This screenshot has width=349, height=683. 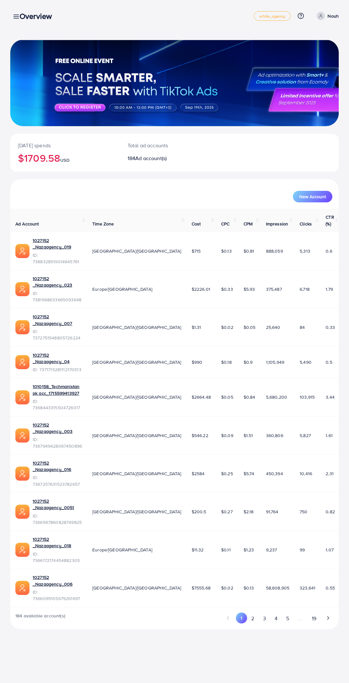 What do you see at coordinates (302, 327) in the screenshot?
I see `span: 84` at bounding box center [302, 327].